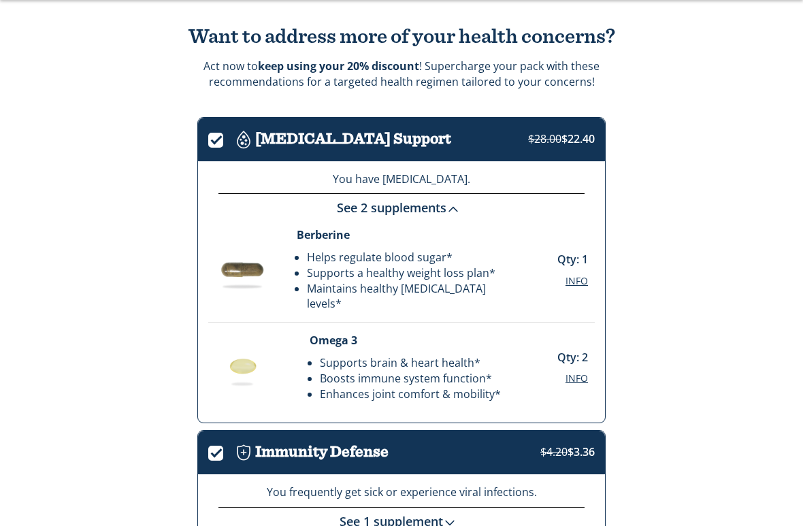 The height and width of the screenshot is (526, 803). I want to click on p: Qty: 2, so click(572, 357).